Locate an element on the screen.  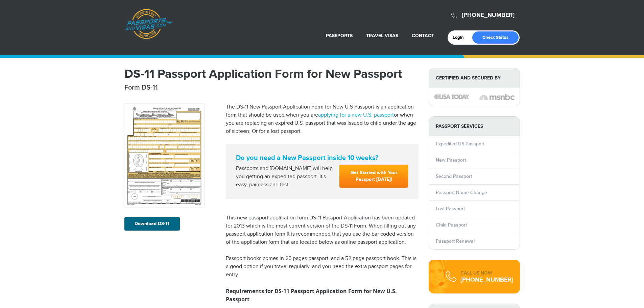
p: This new passport application form DS-11 Passport Application has been updated for 2013 which is ... is located at coordinates (322, 230).